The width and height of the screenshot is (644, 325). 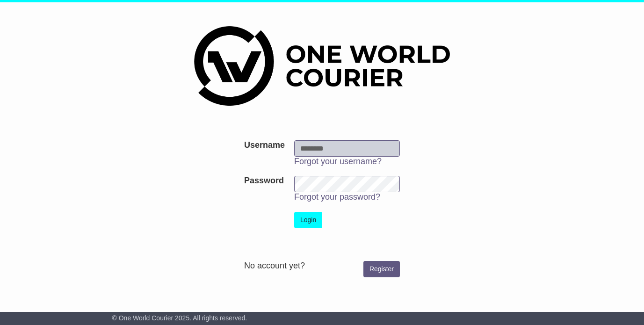 I want to click on a: Forgot your username?, so click(x=338, y=161).